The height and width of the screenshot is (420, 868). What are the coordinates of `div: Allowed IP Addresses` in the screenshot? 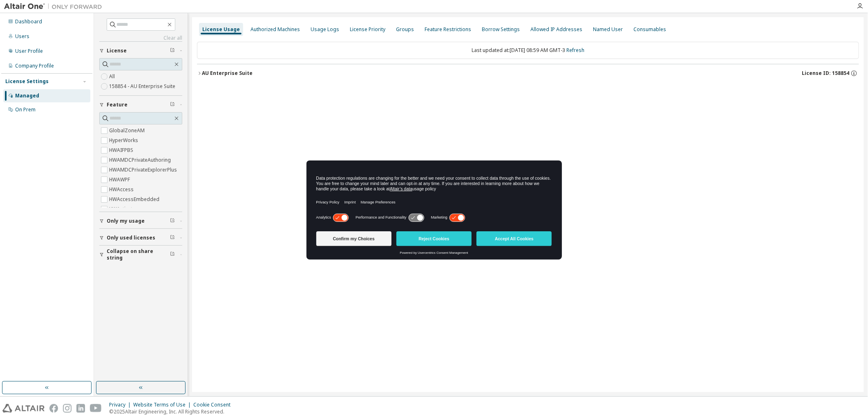 It's located at (556, 29).